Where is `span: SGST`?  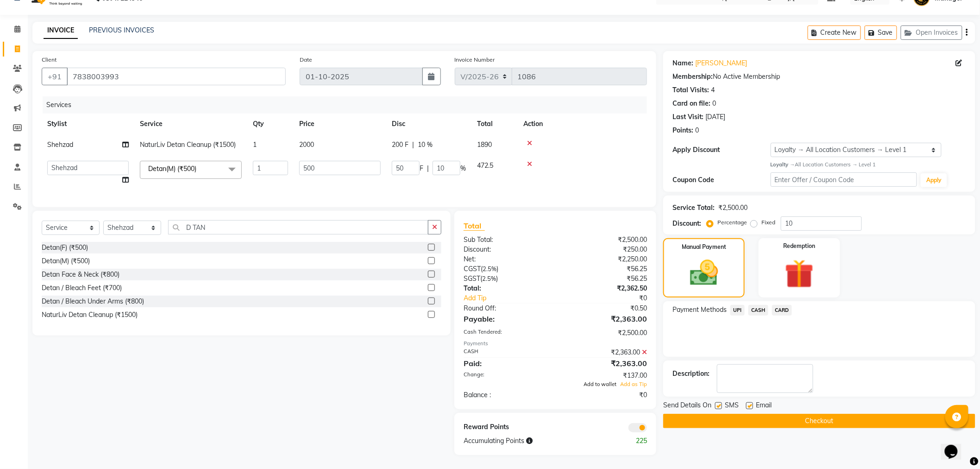
span: SGST is located at coordinates (472, 278).